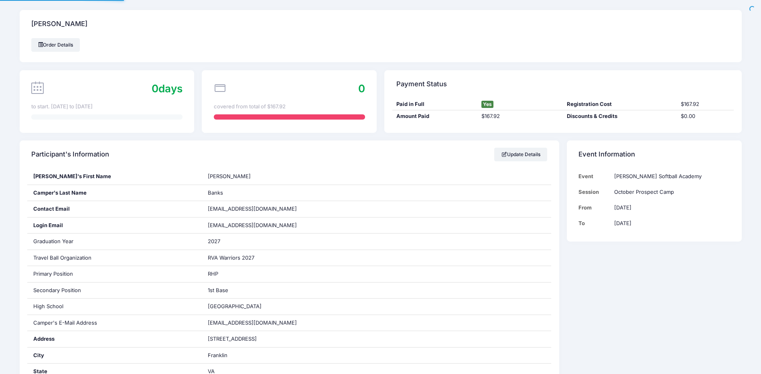 The image size is (761, 374). What do you see at coordinates (218, 290) in the screenshot?
I see `span: 1st Base` at bounding box center [218, 290].